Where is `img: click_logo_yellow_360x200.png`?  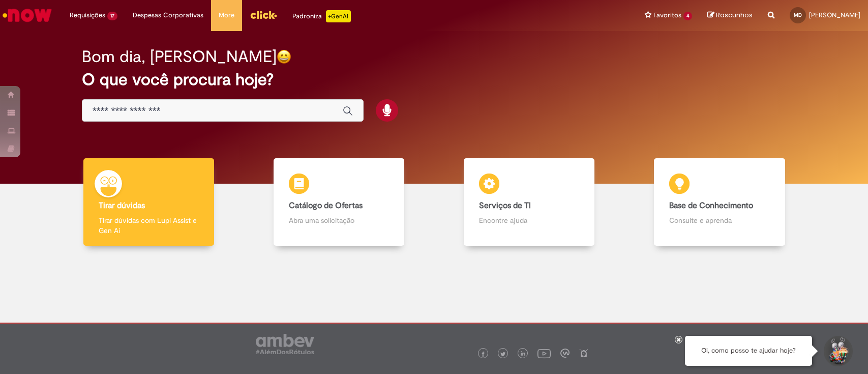 img: click_logo_yellow_360x200.png is located at coordinates (263, 15).